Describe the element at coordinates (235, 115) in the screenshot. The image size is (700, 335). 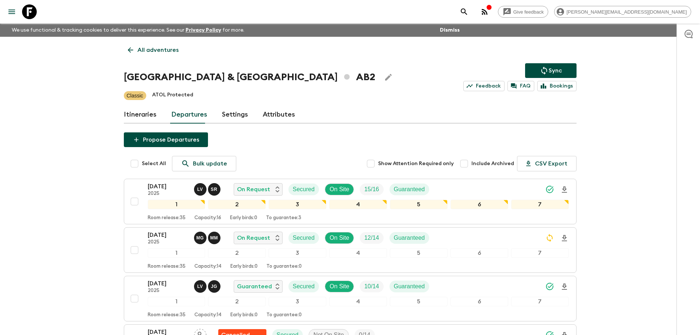
I see `a: Settings` at that location.